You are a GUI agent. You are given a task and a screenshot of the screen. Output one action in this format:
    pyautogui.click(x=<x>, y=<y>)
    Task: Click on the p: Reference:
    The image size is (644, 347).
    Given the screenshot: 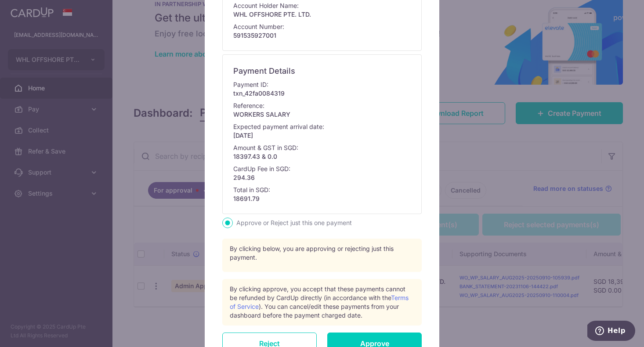 What is the action you would take?
    pyautogui.click(x=249, y=106)
    